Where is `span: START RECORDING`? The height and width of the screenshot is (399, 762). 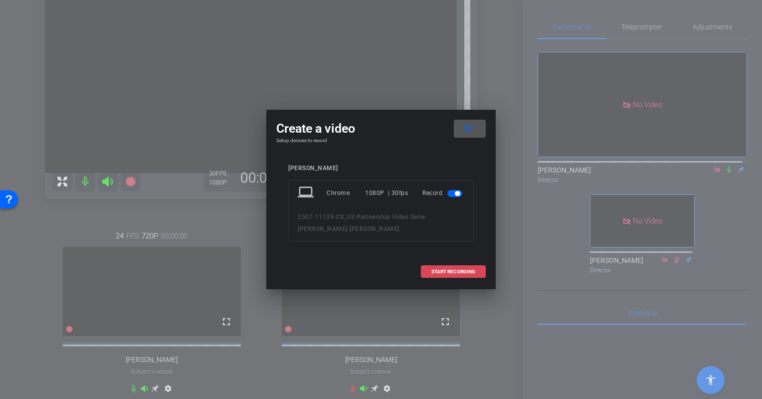 span: START RECORDING is located at coordinates (453, 272).